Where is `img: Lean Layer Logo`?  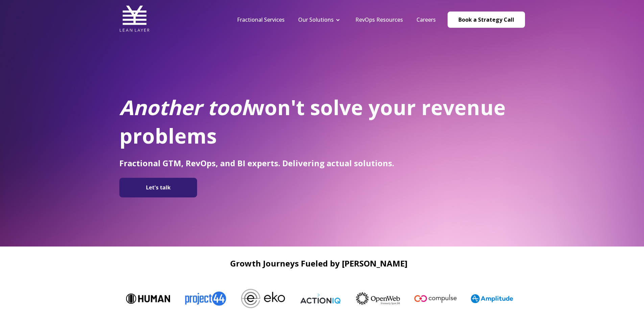 img: Lean Layer Logo is located at coordinates (135, 19).